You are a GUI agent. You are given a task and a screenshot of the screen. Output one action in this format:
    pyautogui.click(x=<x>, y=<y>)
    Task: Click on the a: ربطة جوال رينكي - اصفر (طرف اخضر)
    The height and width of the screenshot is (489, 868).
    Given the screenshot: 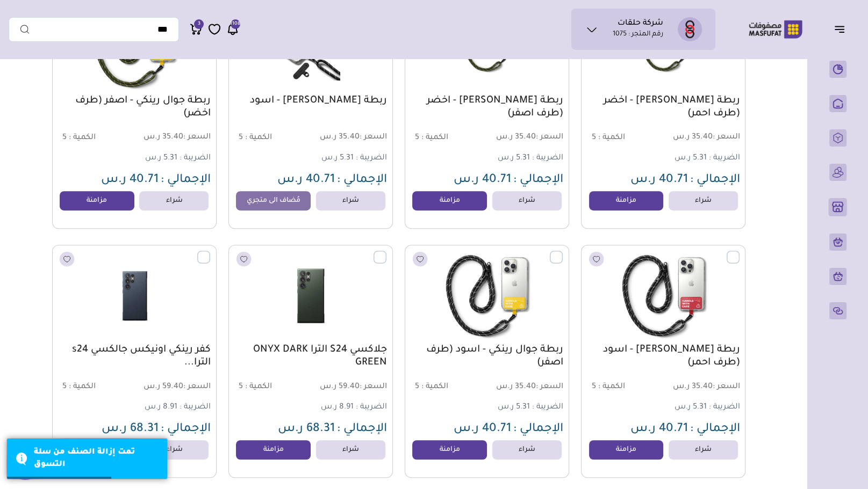 What is the action you would take?
    pyautogui.click(x=134, y=108)
    